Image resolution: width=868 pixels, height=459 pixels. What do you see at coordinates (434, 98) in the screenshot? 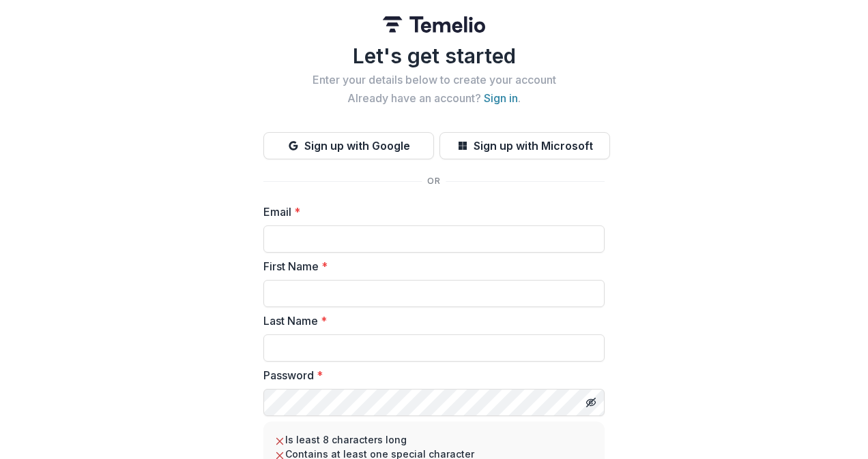
I see `h2: Already have an account? .` at bounding box center [434, 98].